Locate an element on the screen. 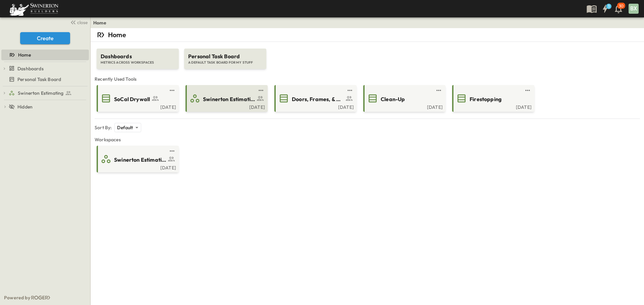 The width and height of the screenshot is (644, 305). div: BX is located at coordinates (633, 9).